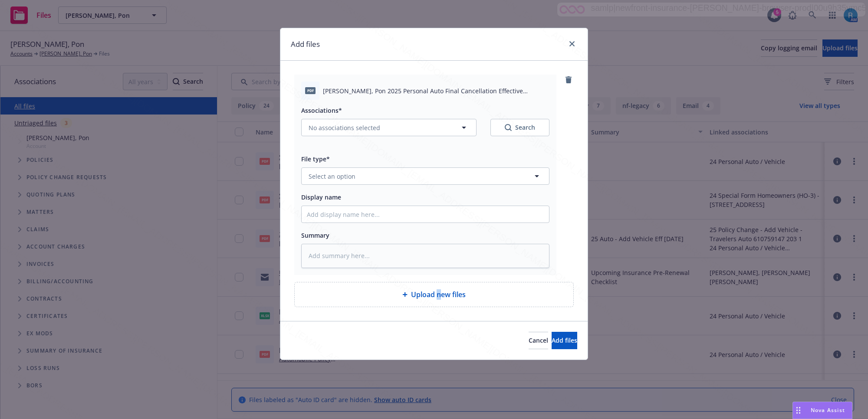  Describe the element at coordinates (520, 128) in the screenshot. I see `div: Search` at that location.